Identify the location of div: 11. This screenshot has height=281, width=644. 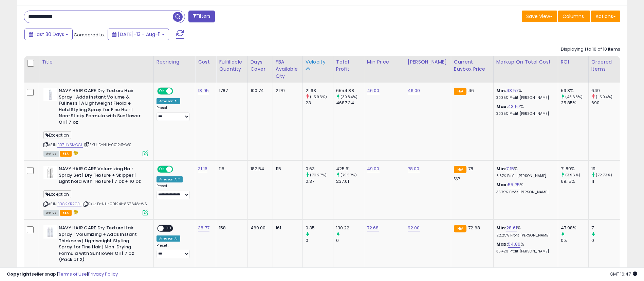
(606, 182).